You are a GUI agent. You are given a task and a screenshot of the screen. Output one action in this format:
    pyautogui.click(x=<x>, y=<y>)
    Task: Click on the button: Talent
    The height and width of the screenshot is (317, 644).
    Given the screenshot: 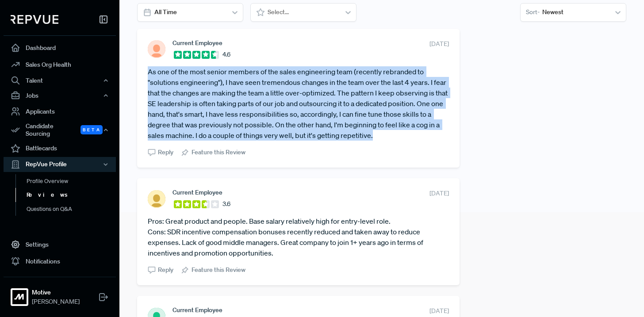 What is the action you would take?
    pyautogui.click(x=60, y=80)
    